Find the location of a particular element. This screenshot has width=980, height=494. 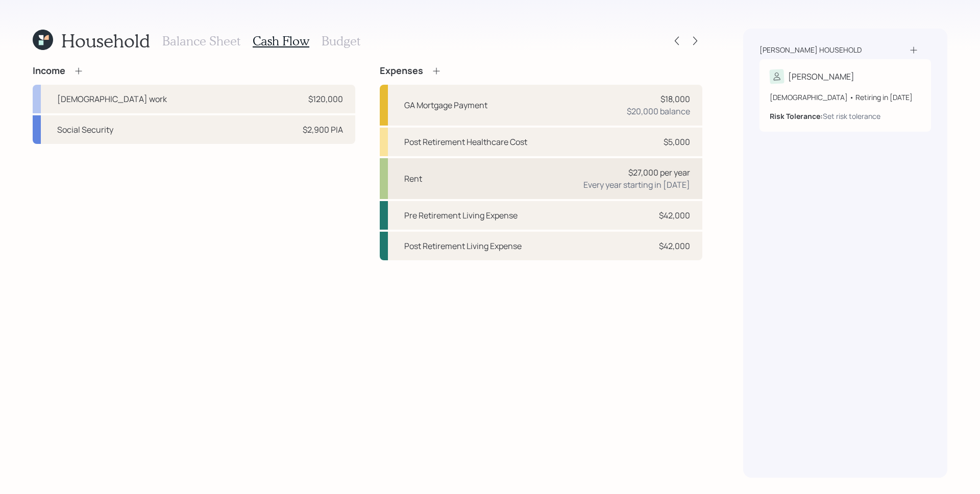

div: Set risk tolerance is located at coordinates (851, 116).